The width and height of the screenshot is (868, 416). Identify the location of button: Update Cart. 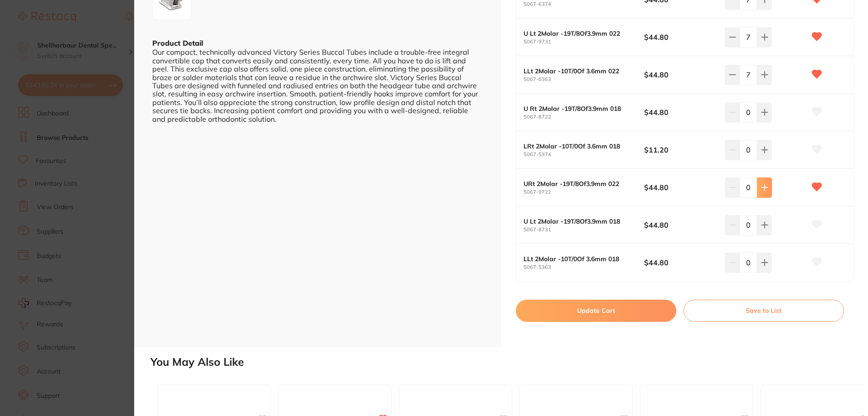
(596, 311).